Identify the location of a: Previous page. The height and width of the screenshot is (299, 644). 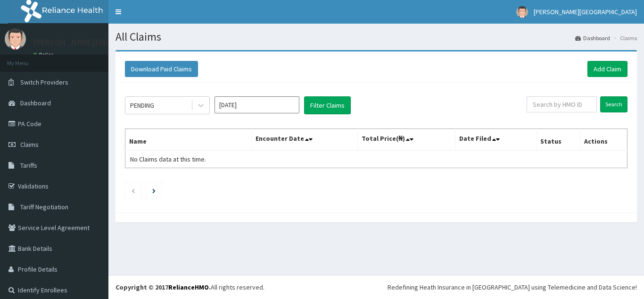
(133, 190).